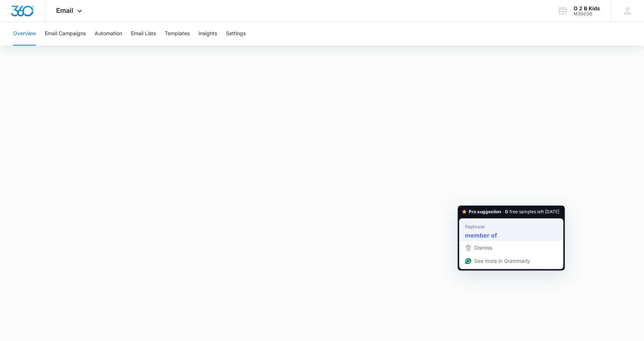 The height and width of the screenshot is (341, 644). Describe the element at coordinates (108, 34) in the screenshot. I see `button: Automation` at that location.